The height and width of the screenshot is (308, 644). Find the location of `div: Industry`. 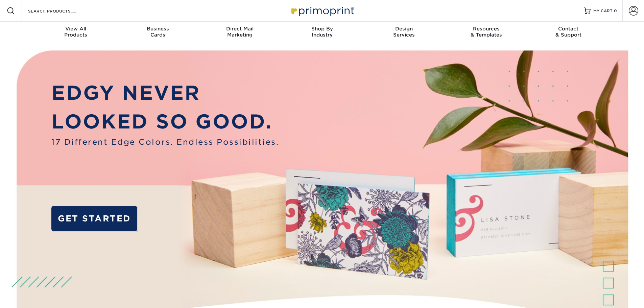

div: Industry is located at coordinates (322, 32).